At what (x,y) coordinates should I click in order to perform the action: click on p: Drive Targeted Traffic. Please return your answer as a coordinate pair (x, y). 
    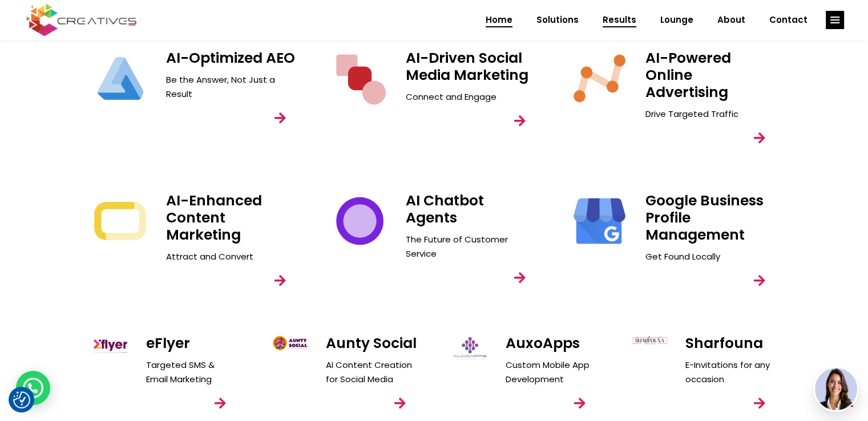
    Looking at the image, I should click on (710, 113).